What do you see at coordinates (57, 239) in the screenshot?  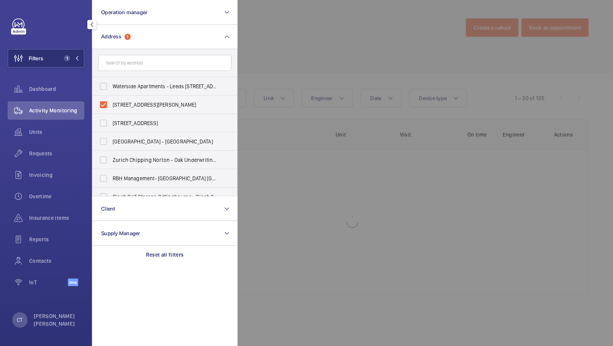 I see `span: Reports` at bounding box center [57, 239].